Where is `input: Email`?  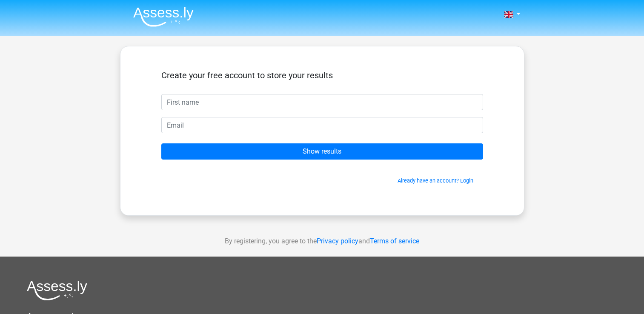 input: Email is located at coordinates (322, 125).